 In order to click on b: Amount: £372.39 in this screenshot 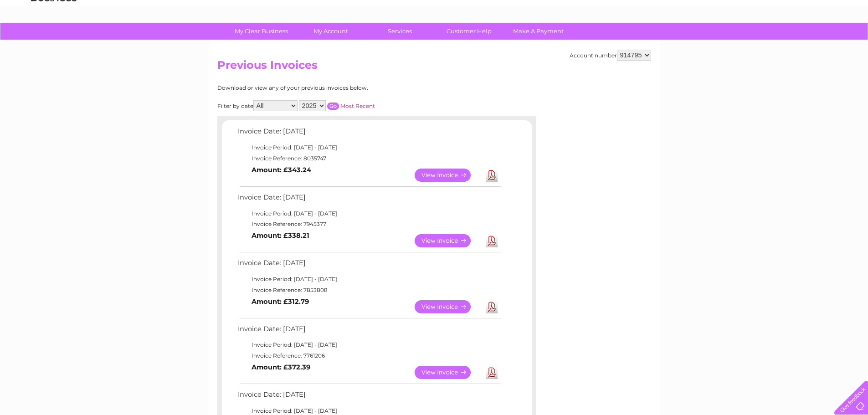, I will do `click(281, 367)`.